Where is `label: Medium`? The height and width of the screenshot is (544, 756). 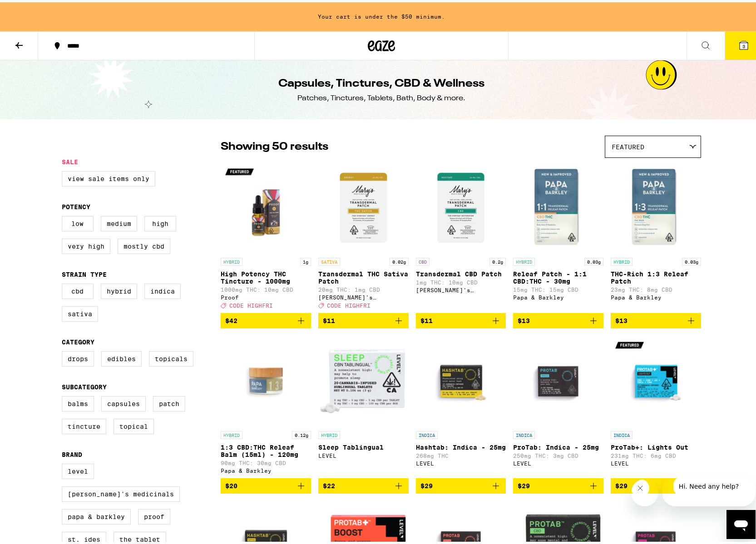 label: Medium is located at coordinates (119, 221).